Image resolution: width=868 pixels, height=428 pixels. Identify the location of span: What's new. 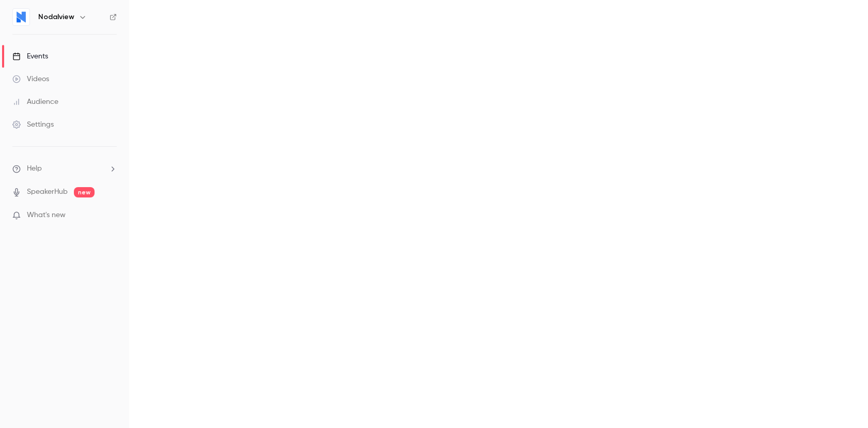
(46, 215).